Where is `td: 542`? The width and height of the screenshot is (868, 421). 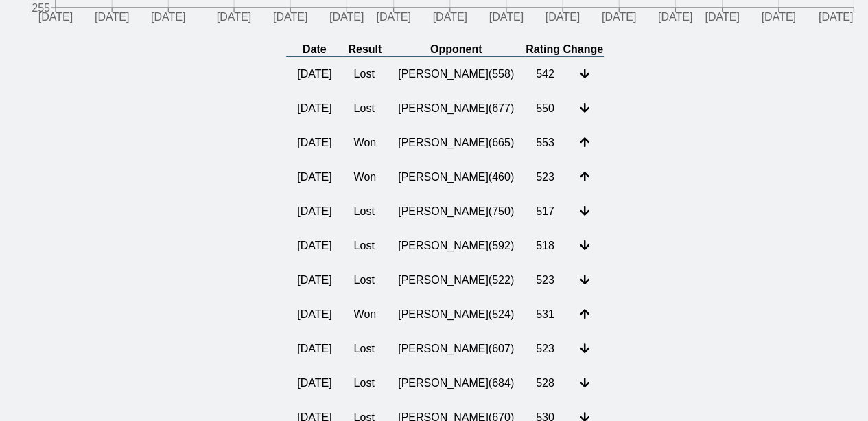 td: 542 is located at coordinates (547, 75).